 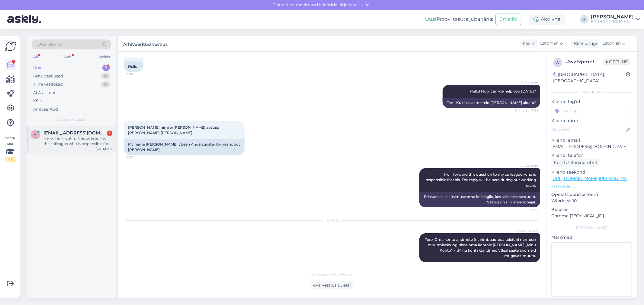 I want to click on div: Minu vestlused, so click(x=48, y=76).